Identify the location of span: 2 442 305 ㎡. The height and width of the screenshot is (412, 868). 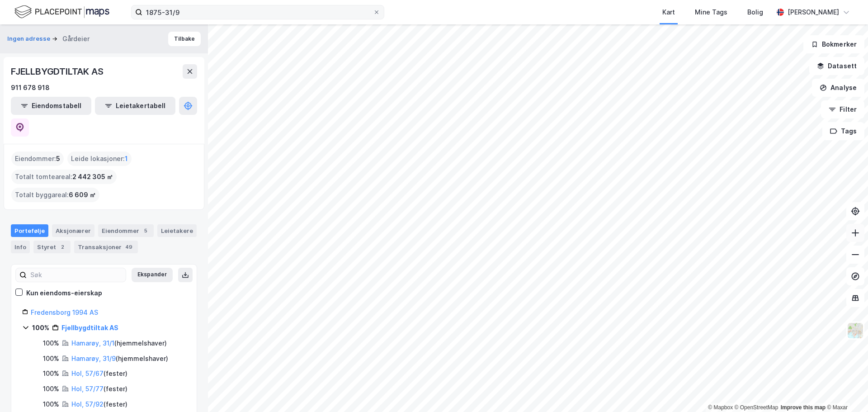
(93, 177).